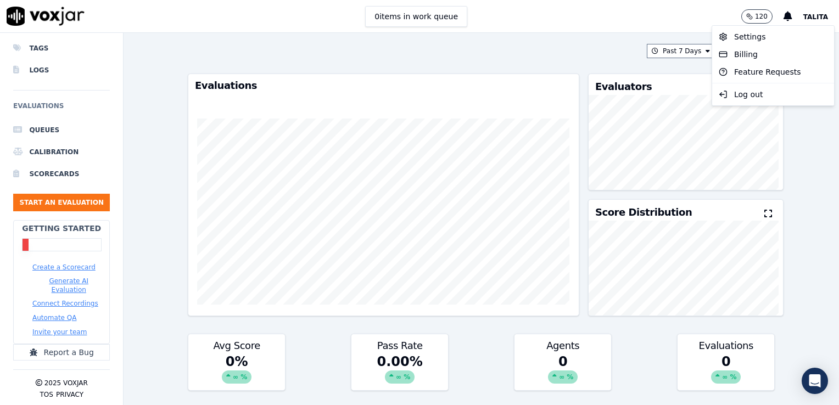 The height and width of the screenshot is (405, 839). Describe the element at coordinates (644, 213) in the screenshot. I see `h3: Score Distribution` at that location.